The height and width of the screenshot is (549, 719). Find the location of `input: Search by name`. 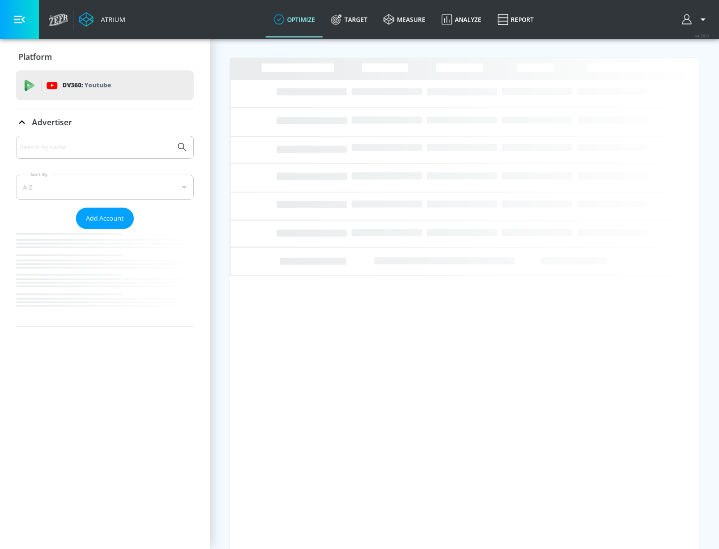

input: Search by name is located at coordinates (95, 147).